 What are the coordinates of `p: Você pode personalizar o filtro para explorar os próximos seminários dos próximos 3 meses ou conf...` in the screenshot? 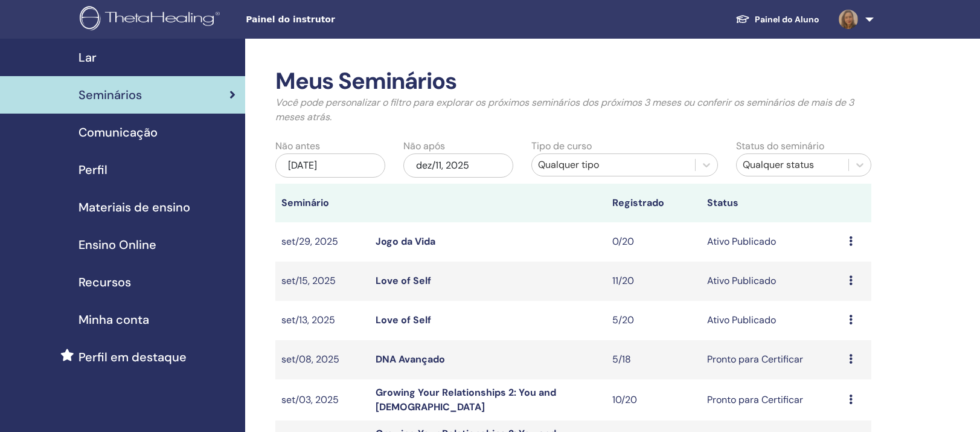 It's located at (573, 110).